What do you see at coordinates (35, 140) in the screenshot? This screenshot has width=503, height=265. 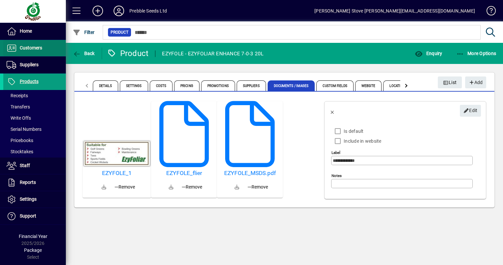 I see `a: Pricebooks` at bounding box center [35, 140].